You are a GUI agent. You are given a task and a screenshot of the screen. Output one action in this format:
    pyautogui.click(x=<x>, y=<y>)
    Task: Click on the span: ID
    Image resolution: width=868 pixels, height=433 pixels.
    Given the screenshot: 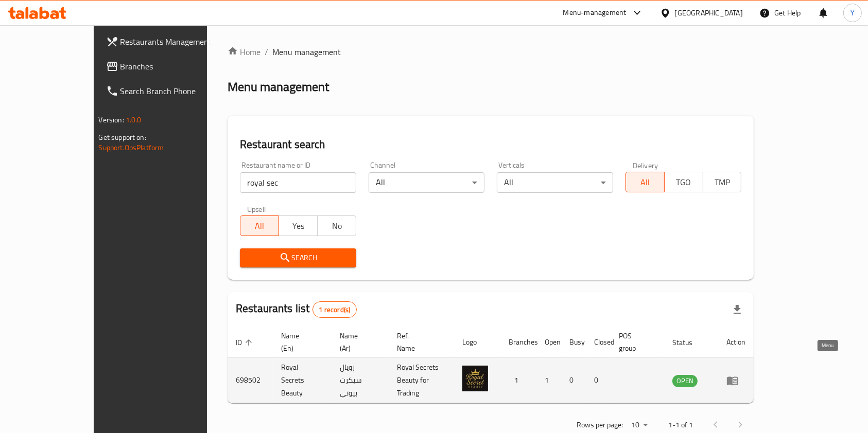 What is the action you would take?
    pyautogui.click(x=245, y=343)
    